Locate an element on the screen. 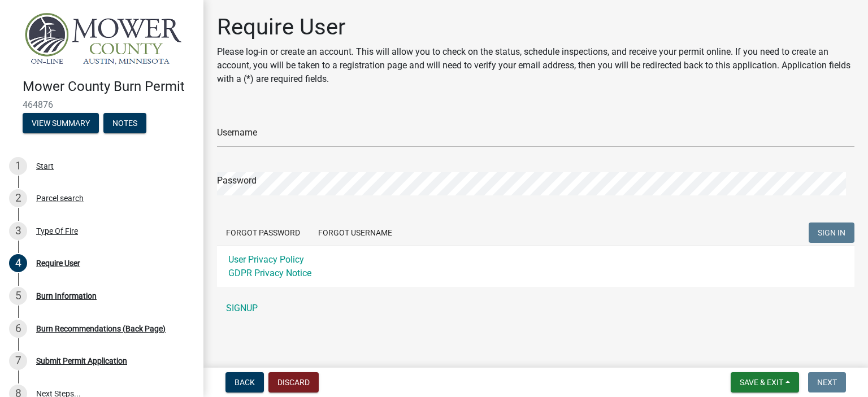  div: Parcel search is located at coordinates (60, 198).